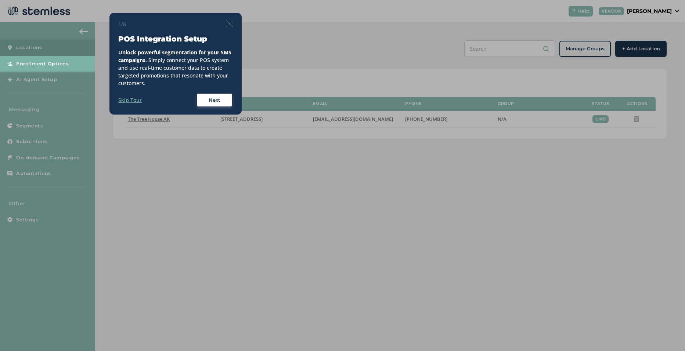  Describe the element at coordinates (130, 100) in the screenshot. I see `label: Skip Tour` at that location.